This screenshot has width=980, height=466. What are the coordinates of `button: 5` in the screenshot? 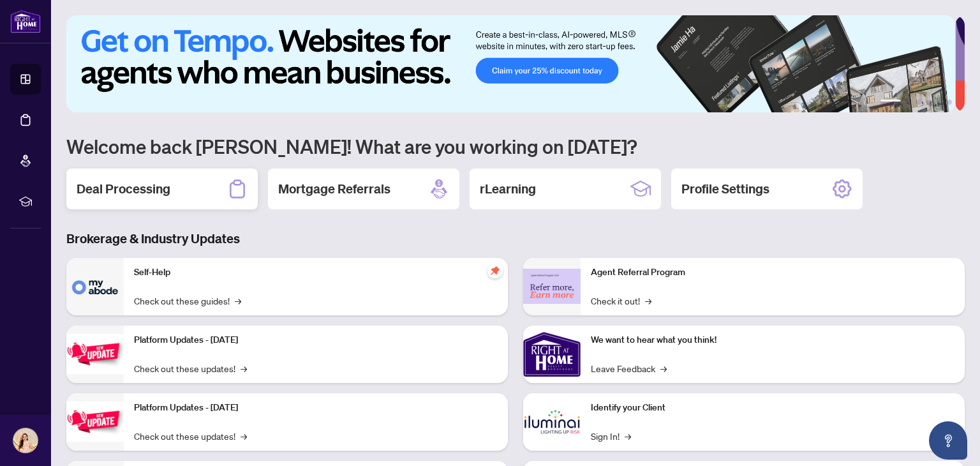 It's located at (939, 102).